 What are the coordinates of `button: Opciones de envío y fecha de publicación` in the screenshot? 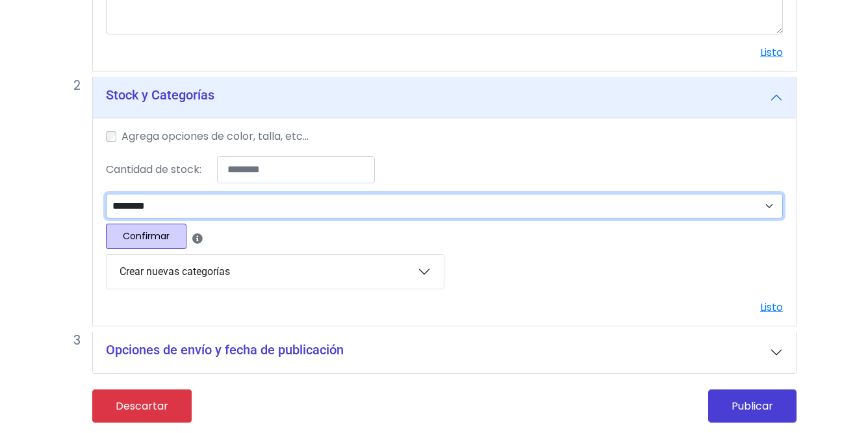 It's located at (444, 352).